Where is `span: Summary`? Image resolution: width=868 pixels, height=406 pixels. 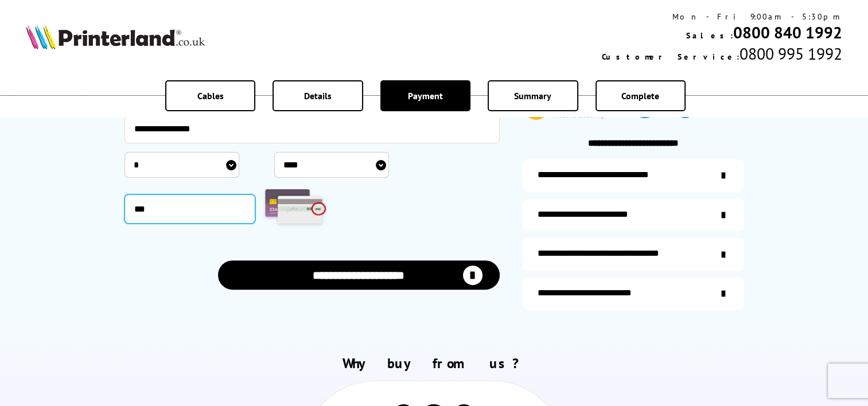
span: Summary is located at coordinates (533, 96).